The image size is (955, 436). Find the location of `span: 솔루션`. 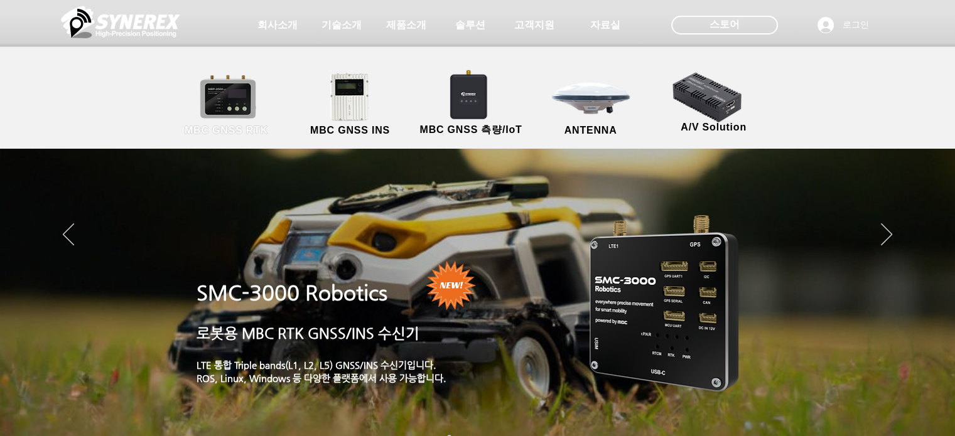

span: 솔루션 is located at coordinates (470, 25).